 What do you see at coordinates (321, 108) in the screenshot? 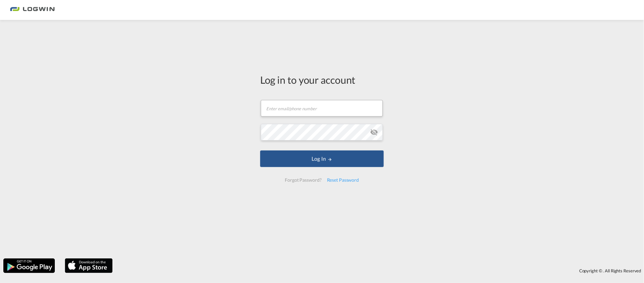
I see `input: Enter email/phone number` at bounding box center [321, 108].